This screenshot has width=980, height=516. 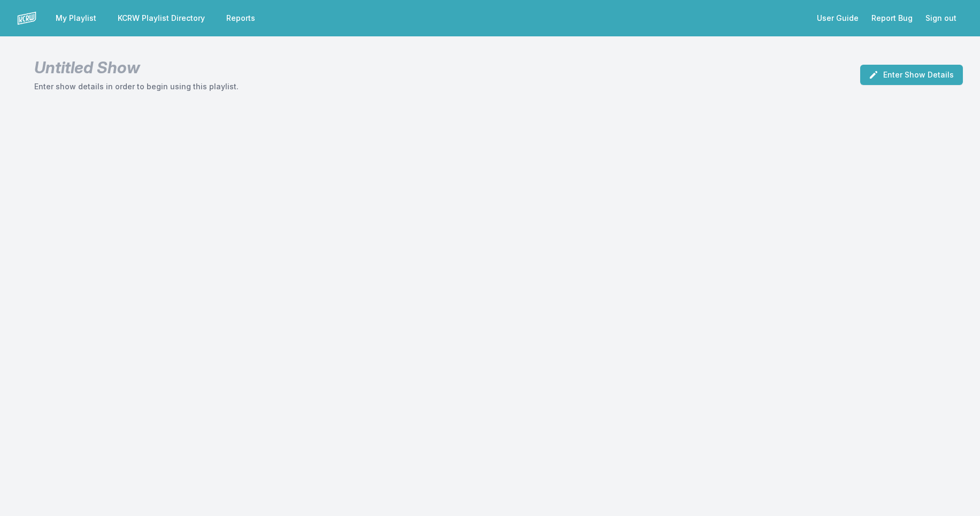 I want to click on p: Enter show details in order to begin using this playlist., so click(x=136, y=87).